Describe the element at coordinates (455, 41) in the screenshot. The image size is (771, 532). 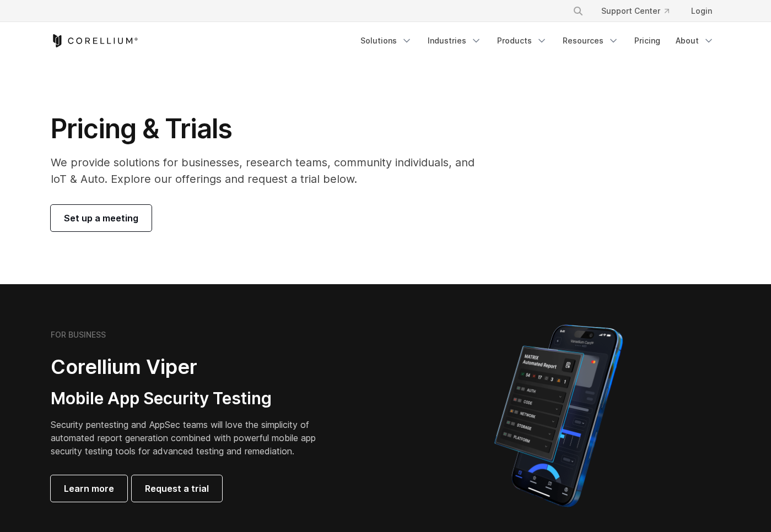
I see `a: Industries` at that location.